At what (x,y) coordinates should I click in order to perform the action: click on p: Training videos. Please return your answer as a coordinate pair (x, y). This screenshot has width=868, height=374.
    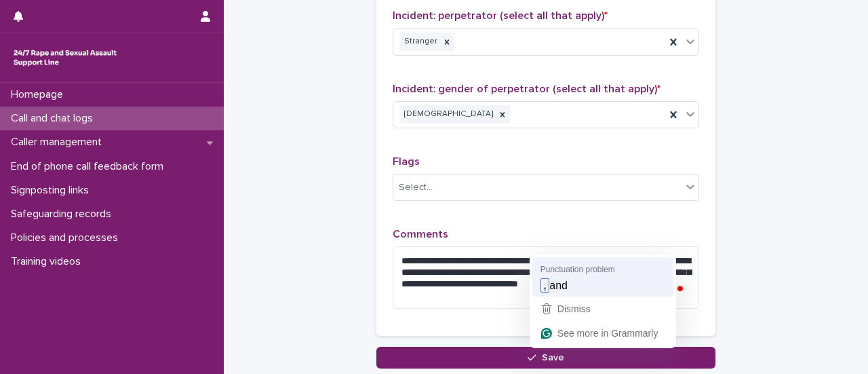
    Looking at the image, I should click on (49, 261).